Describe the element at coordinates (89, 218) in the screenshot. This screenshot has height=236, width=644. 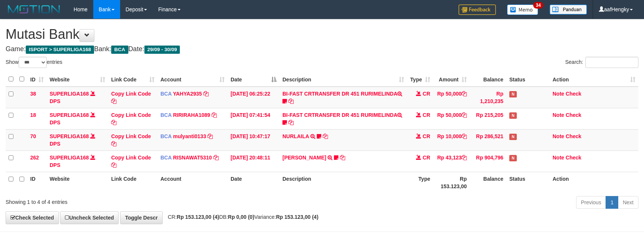
I see `a: Uncheck Selected` at that location.